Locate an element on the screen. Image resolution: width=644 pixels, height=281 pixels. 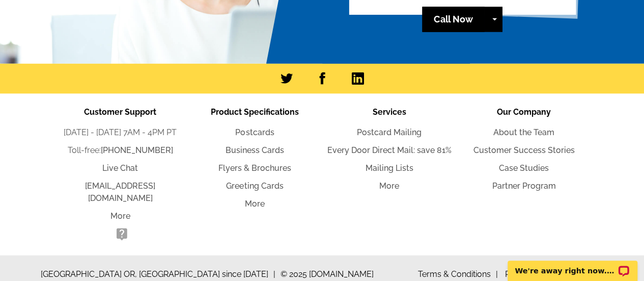
span: Services is located at coordinates (389, 112).